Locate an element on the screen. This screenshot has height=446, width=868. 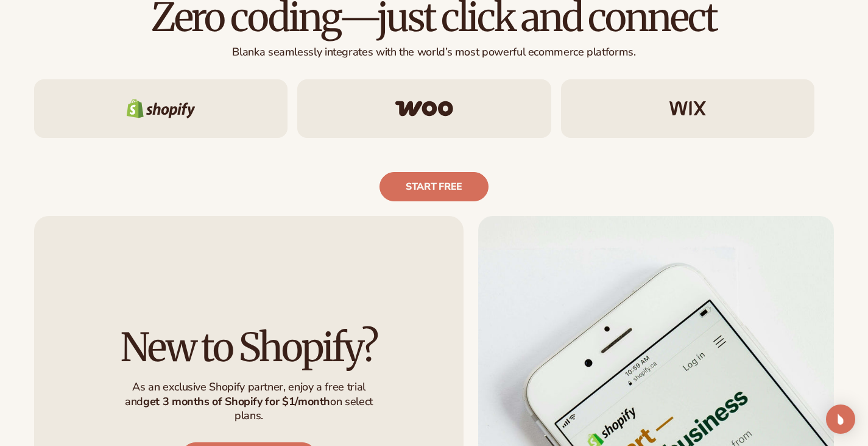
p: As an exclusive Shopify partner, enjoy a free trial and on select plans. is located at coordinates (249, 401).